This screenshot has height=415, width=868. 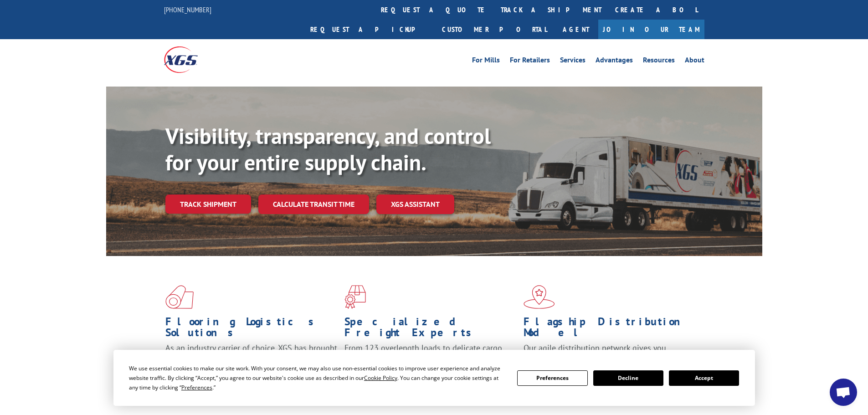 What do you see at coordinates (609, 330) in the screenshot?
I see `h1: Flagship Distribution Model` at bounding box center [609, 330].